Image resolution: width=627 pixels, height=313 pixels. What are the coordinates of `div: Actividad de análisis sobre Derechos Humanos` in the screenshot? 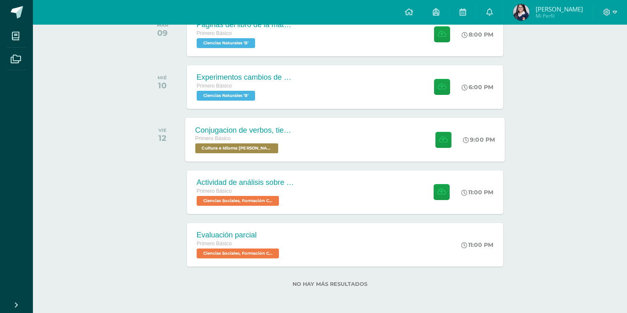 It's located at (246, 183).